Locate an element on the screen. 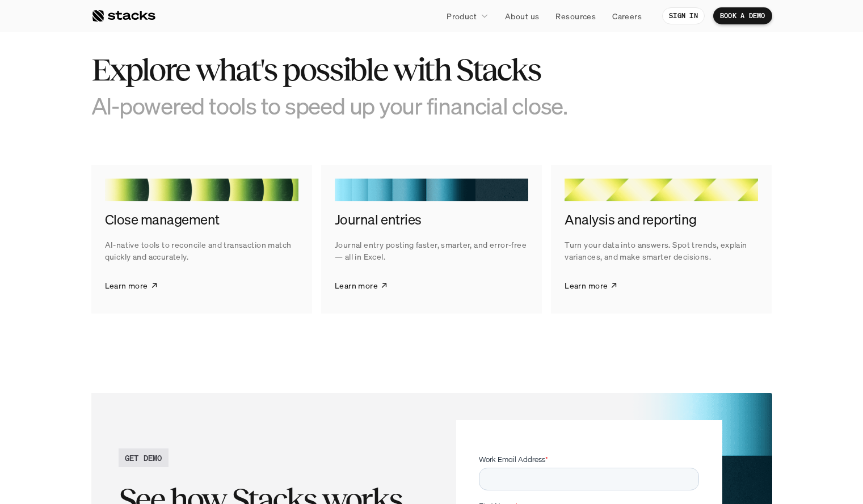 The height and width of the screenshot is (504, 863). p: Journal entry posting faster, smarter, and error-free — all in Excel. is located at coordinates (431, 251).